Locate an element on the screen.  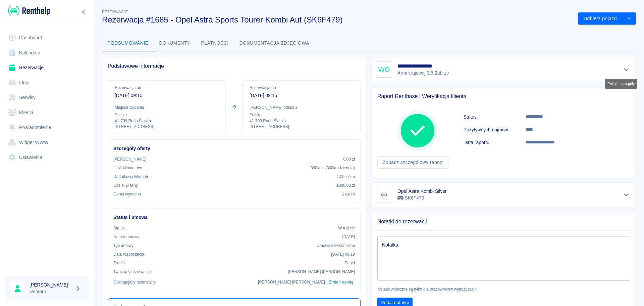
a: Serwisy is located at coordinates (47, 98).